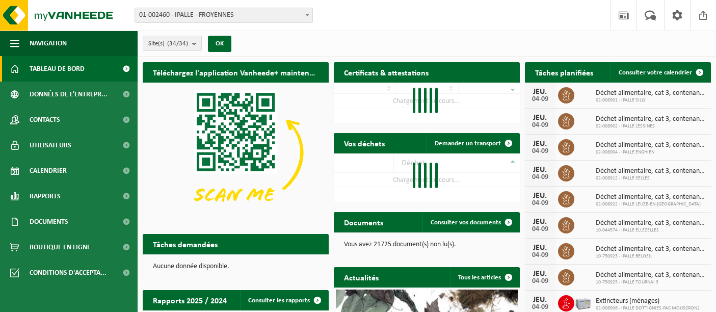 The image size is (716, 312). Describe the element at coordinates (472, 143) in the screenshot. I see `a: Demander un transport` at that location.